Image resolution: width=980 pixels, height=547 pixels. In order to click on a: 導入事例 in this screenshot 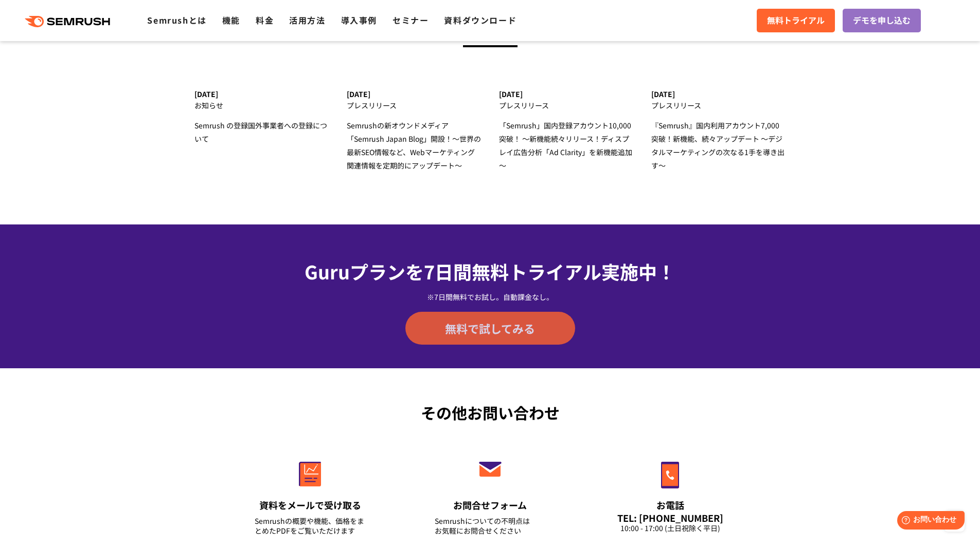, I will do `click(359, 20)`.